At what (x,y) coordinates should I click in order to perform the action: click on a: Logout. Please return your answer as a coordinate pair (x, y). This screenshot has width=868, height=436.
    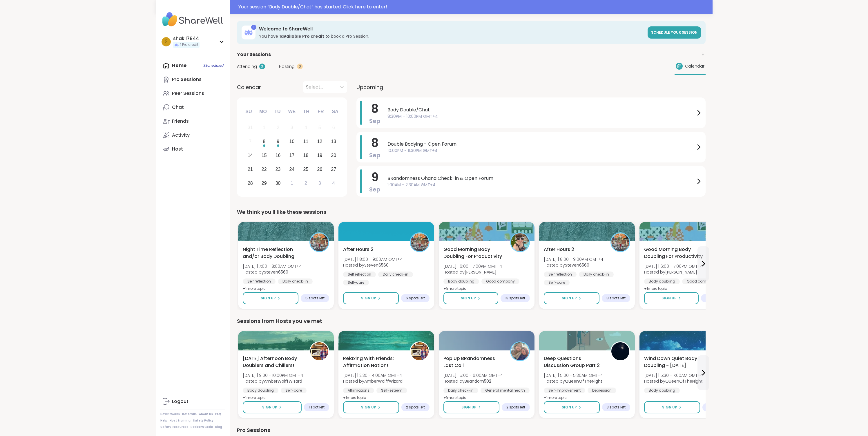
    Looking at the image, I should click on (193, 401).